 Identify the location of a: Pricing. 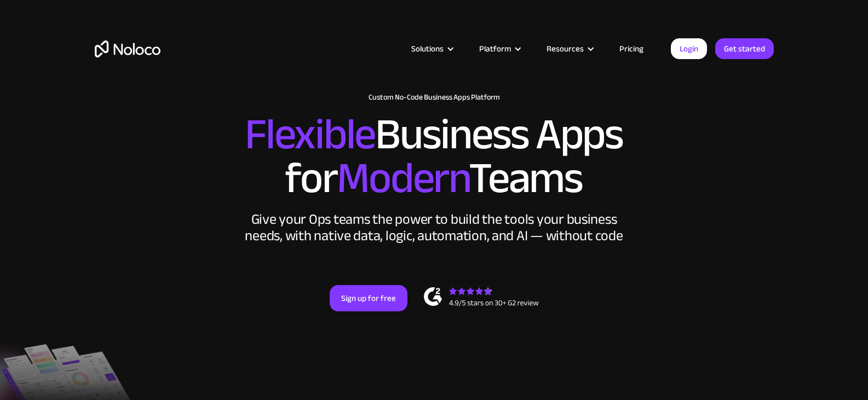
(631, 49).